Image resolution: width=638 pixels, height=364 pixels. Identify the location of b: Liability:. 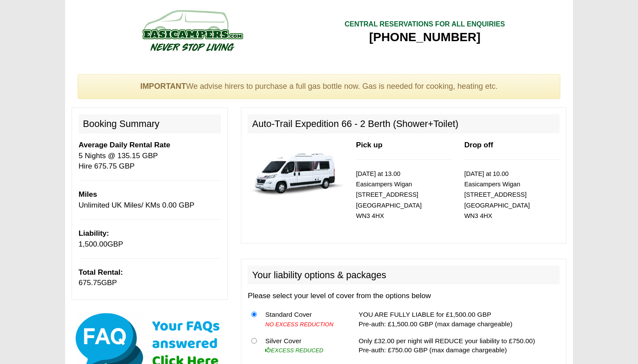
(94, 233).